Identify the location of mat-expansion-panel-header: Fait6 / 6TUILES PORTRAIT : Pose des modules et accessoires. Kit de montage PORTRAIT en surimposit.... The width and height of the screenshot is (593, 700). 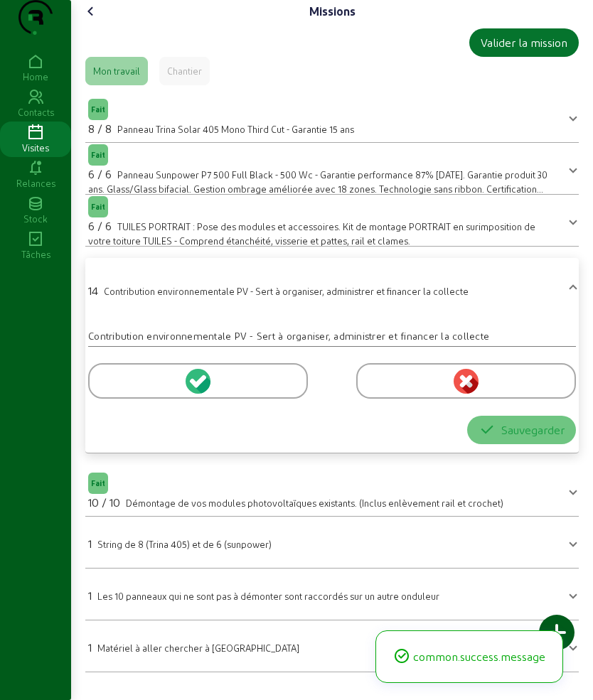
(332, 220).